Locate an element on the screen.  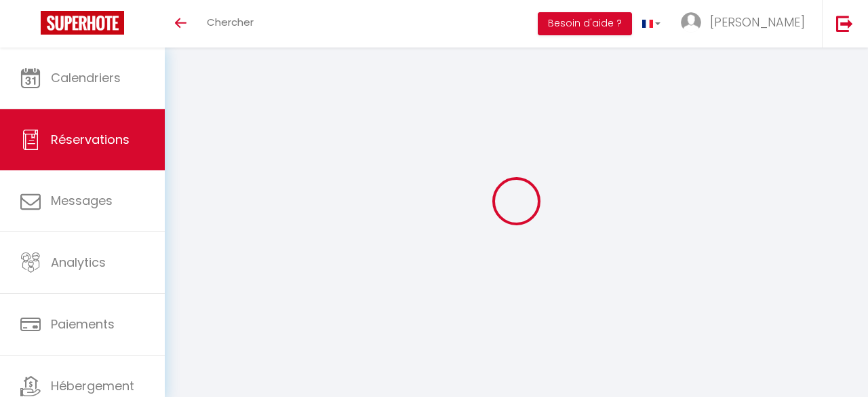
span: Paiements is located at coordinates (83, 324).